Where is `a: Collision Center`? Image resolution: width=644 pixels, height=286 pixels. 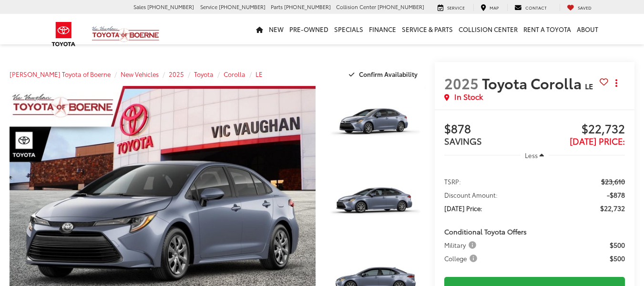 a: Collision Center is located at coordinates (488, 29).